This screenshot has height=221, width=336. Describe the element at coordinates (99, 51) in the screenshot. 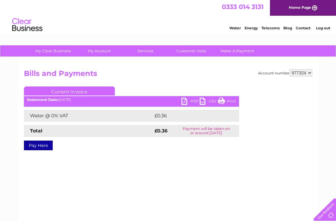

I see `a: My Account` at that location.